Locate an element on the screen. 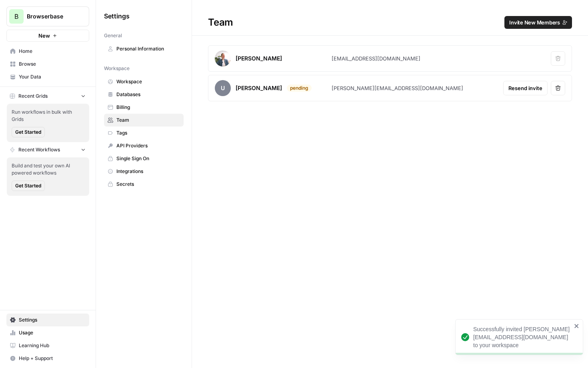  a: Home is located at coordinates (48, 51).